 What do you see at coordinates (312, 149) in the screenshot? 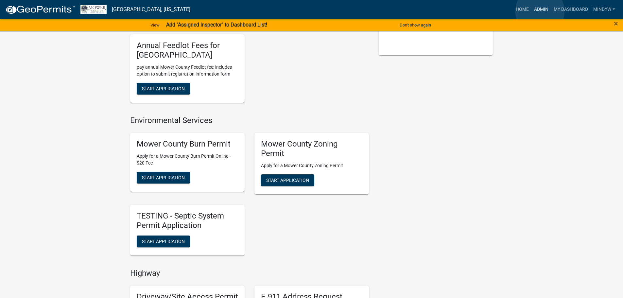
I see `h5: Mower County Zoning Permit` at bounding box center [312, 149].